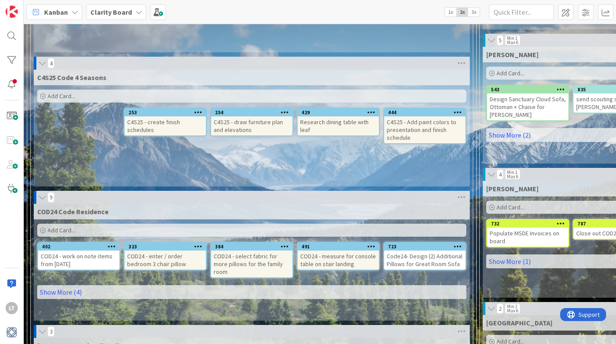 The image size is (616, 344). I want to click on div: 384COD24 - select fabric for more pillows for the family room, so click(252, 260).